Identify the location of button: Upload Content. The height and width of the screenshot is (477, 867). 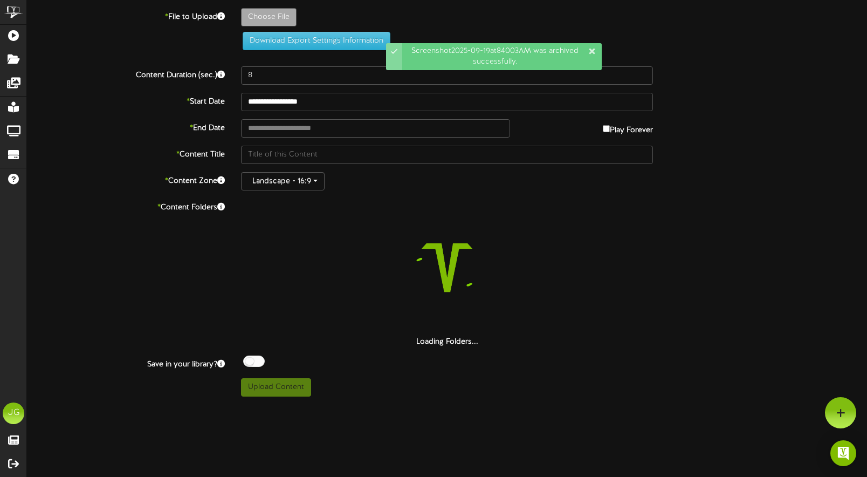
(276, 387).